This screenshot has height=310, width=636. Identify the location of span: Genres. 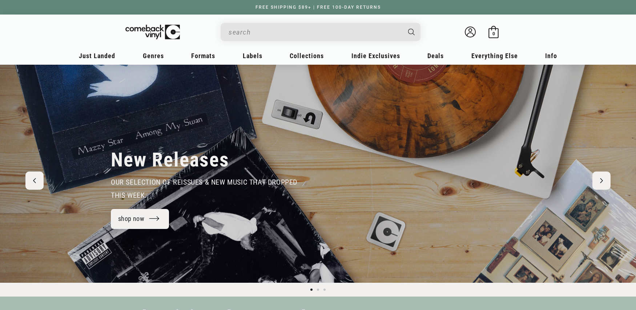
(153, 56).